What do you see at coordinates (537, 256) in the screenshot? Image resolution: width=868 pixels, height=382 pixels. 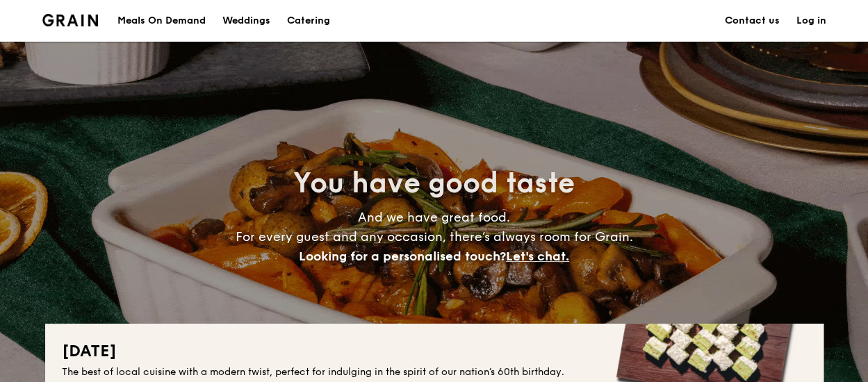 I see `span: Let's chat.` at bounding box center [537, 256].